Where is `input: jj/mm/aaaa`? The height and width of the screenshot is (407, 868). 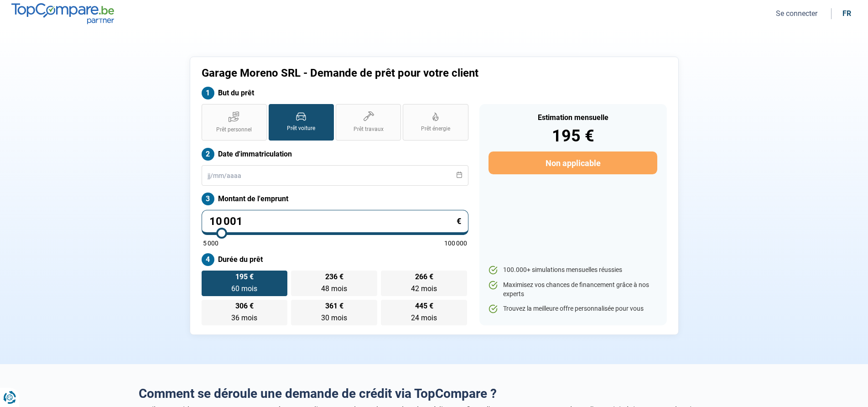
input: jj/mm/aaaa is located at coordinates (335, 175).